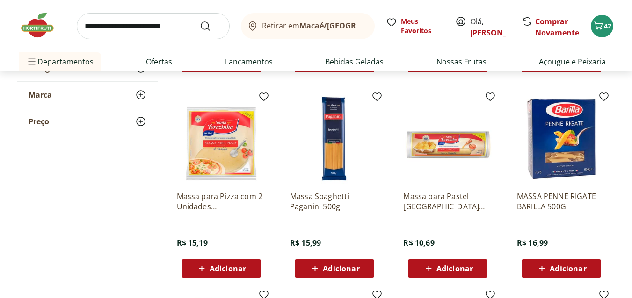  What do you see at coordinates (561, 139) in the screenshot?
I see `img: MASSA PENNE RIGATE BARILLA 500G` at bounding box center [561, 139].